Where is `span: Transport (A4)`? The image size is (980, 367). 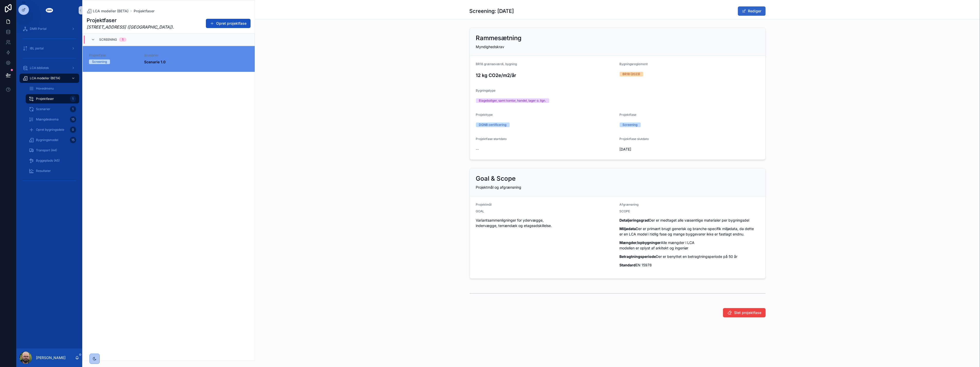 span: Transport (A4) is located at coordinates (46, 150).